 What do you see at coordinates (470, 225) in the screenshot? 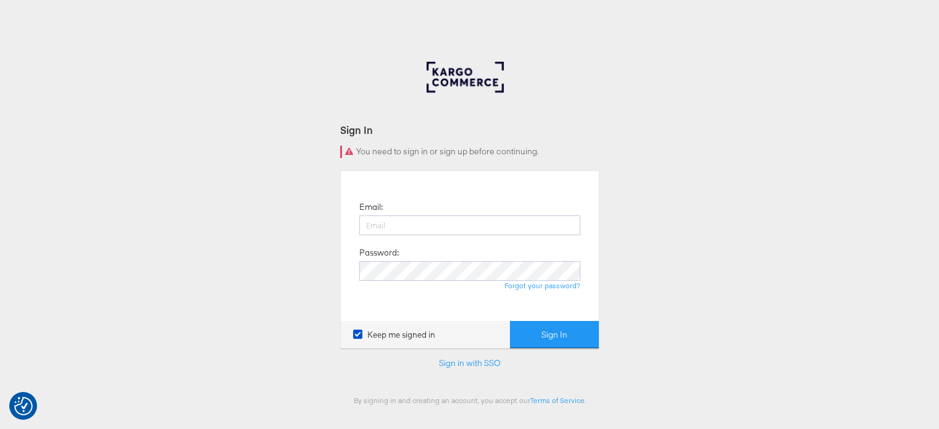
I see `input: Email` at bounding box center [470, 225].